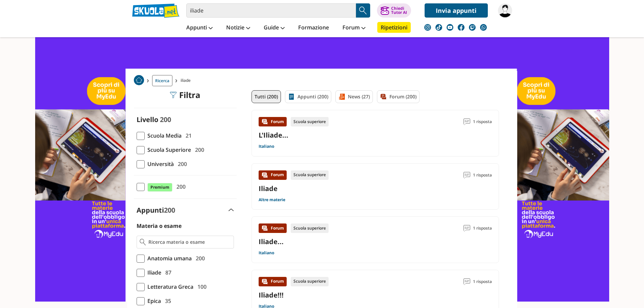 This screenshot has height=308, width=644. I want to click on a: Invia appunti, so click(456, 10).